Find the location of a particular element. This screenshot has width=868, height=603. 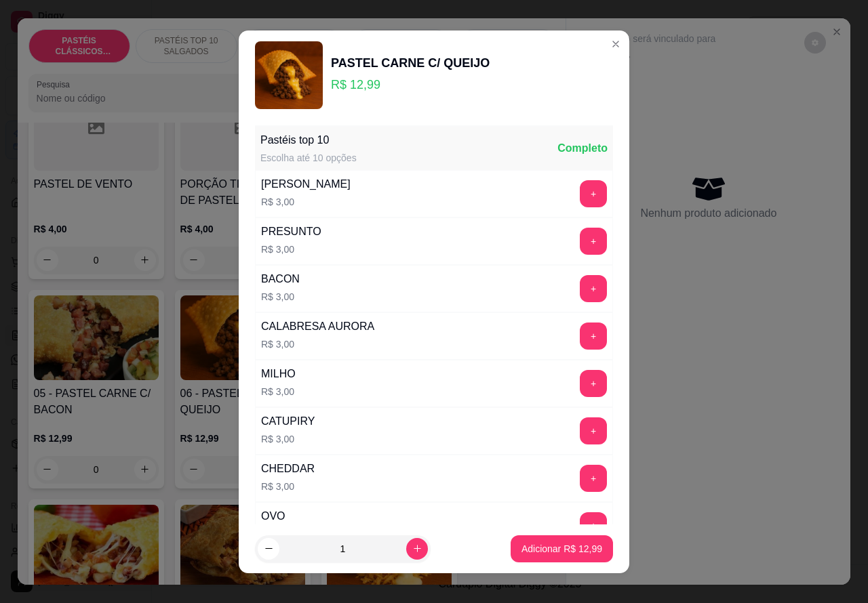

div: CHEDDAR is located at coordinates (288, 469).